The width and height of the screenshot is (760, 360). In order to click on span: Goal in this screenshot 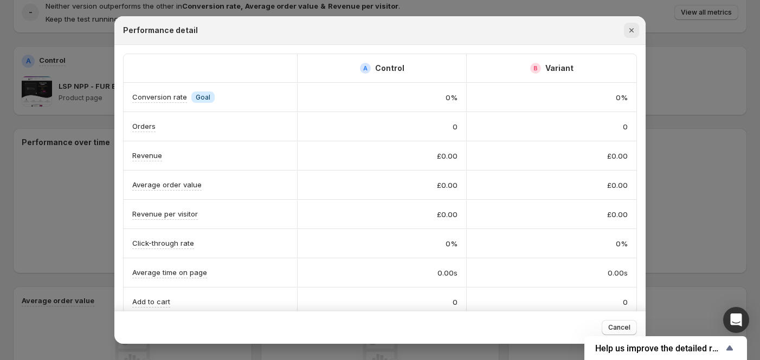, I will do `click(203, 98)`.